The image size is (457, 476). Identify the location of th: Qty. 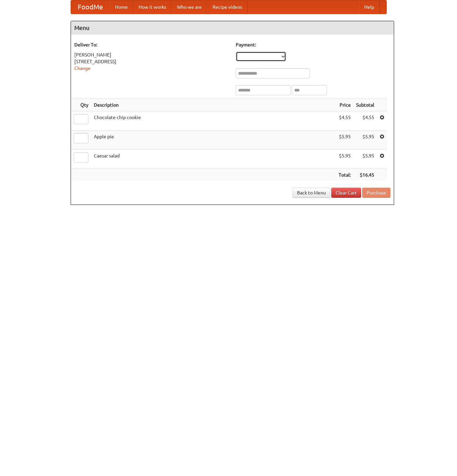
(81, 105).